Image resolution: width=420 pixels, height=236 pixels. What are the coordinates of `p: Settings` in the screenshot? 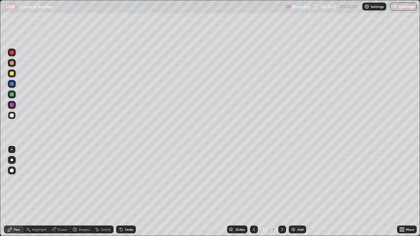 It's located at (377, 7).